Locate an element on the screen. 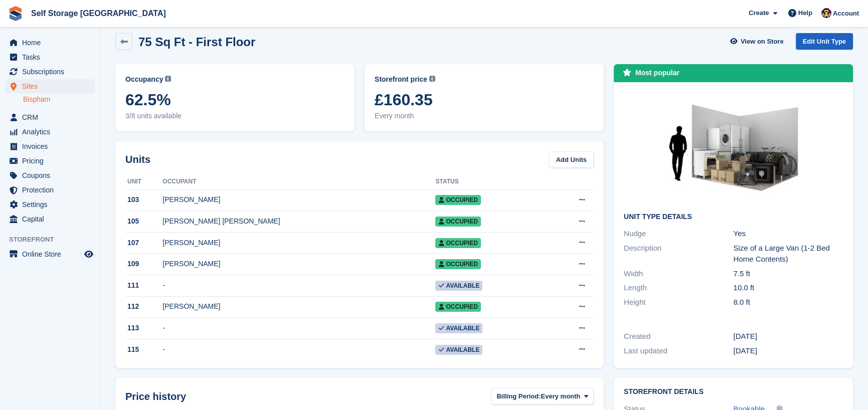 The height and width of the screenshot is (410, 868). a: Add Units is located at coordinates (571, 160).